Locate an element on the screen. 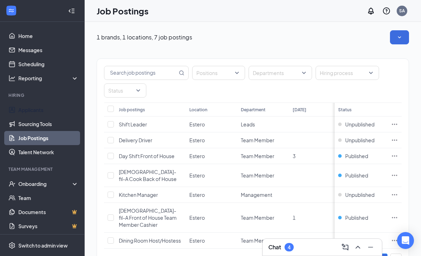  svg: Settings is located at coordinates (12, 246).